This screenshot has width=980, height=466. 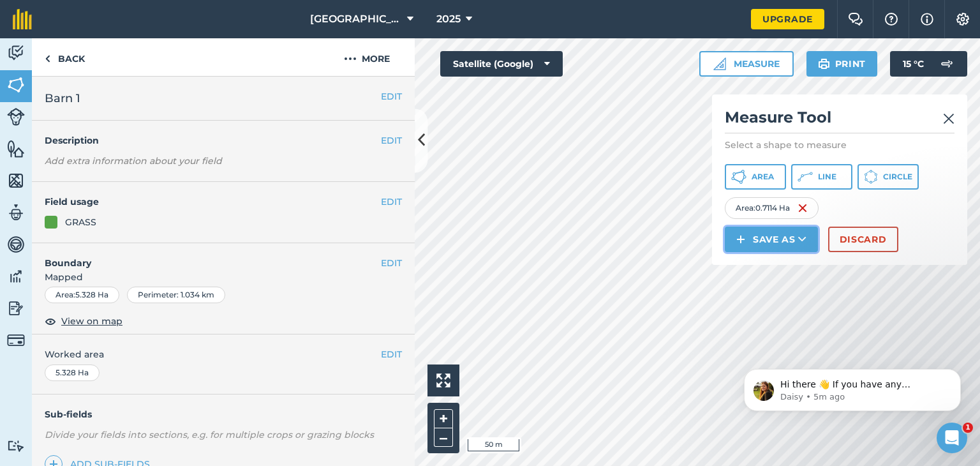 I want to click on span: 15 ° C, so click(x=913, y=63).